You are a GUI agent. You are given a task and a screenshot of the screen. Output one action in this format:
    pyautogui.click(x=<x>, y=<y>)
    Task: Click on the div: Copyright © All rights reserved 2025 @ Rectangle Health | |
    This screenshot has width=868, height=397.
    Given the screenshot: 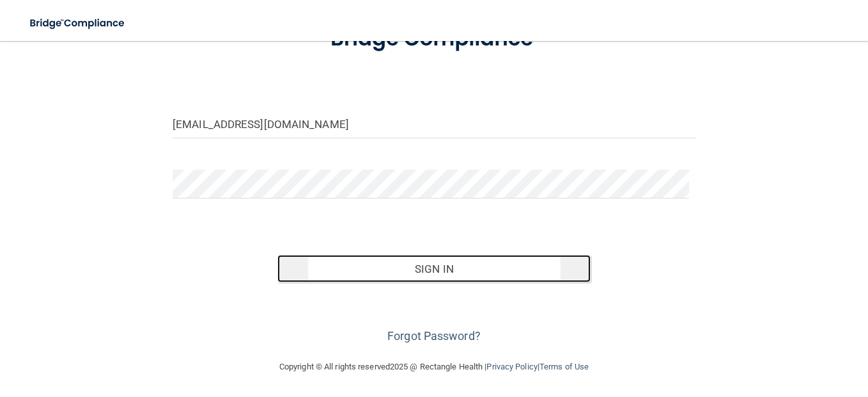 What is the action you would take?
    pyautogui.click(x=434, y=367)
    